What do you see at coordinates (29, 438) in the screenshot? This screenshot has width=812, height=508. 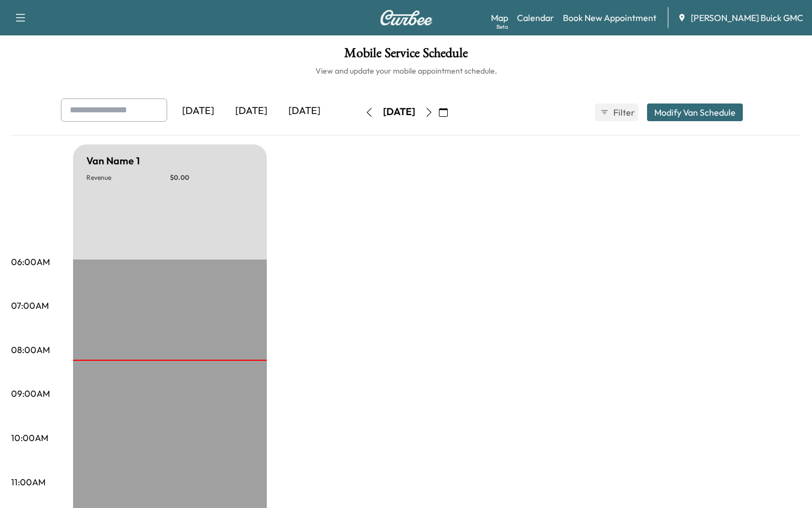 I see `p: 10:00AM` at bounding box center [29, 438].